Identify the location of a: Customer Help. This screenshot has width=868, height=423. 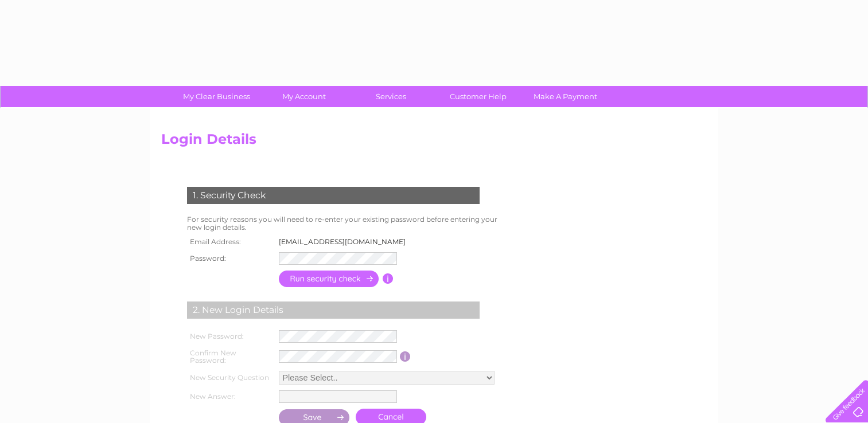
(478, 97).